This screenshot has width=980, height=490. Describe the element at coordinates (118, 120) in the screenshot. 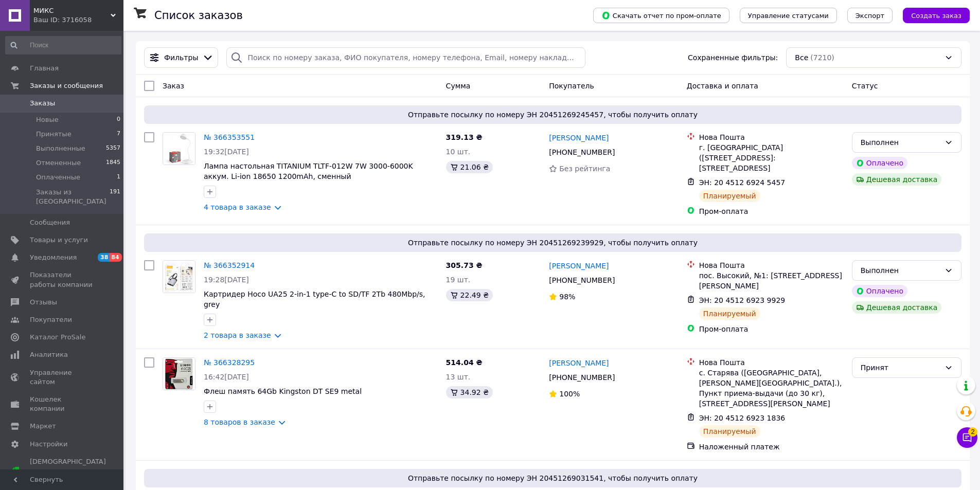

I see `span: 0` at that location.